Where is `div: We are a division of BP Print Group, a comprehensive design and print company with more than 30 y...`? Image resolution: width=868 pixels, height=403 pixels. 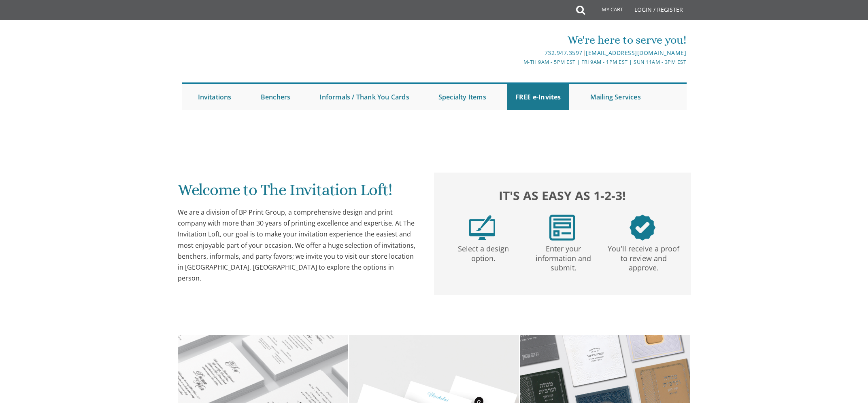 div: We are a division of BP Print Group, a comprehensive design and print company with more than 30 y... is located at coordinates (298, 246).